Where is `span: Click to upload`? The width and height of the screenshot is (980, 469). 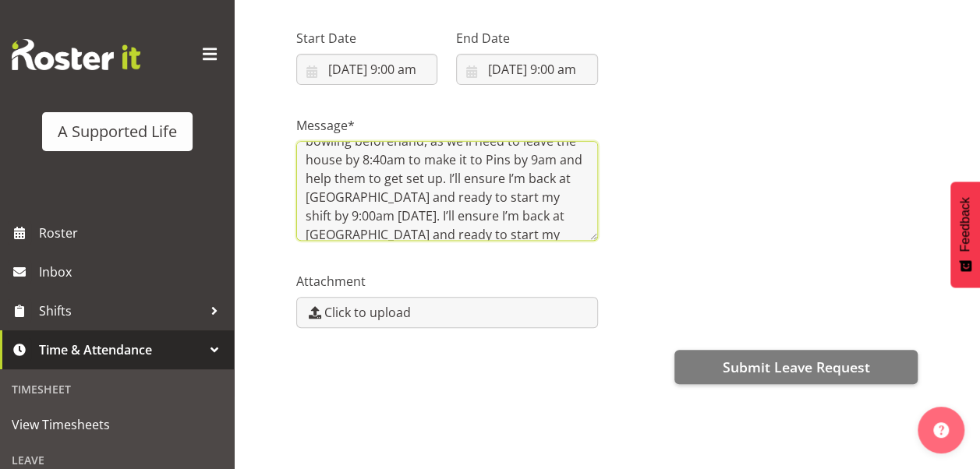
span: Click to upload is located at coordinates (367, 313).